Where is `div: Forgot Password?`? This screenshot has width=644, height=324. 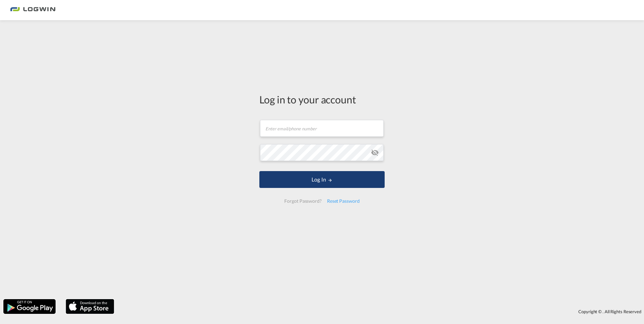
div: Forgot Password? is located at coordinates (303, 201).